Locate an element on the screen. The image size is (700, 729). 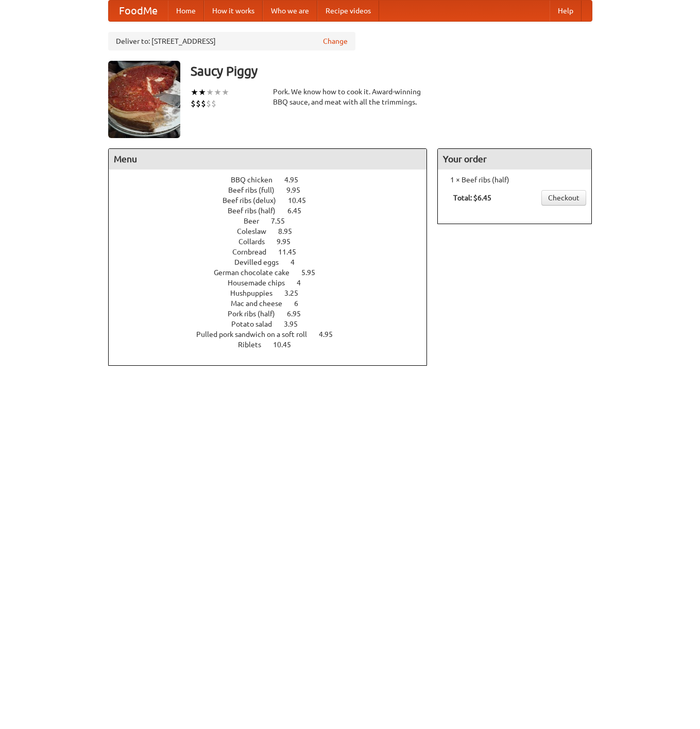
li: 1 × Beef ribs (half) is located at coordinates (514, 180).